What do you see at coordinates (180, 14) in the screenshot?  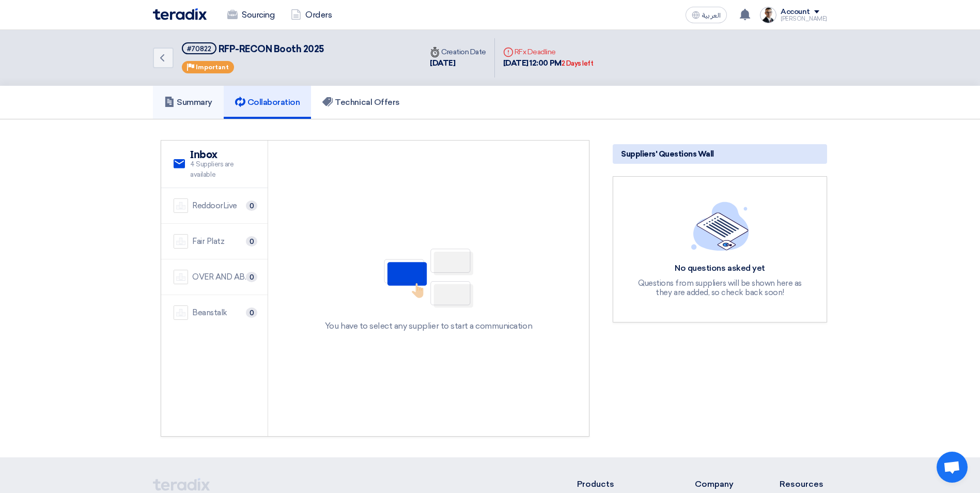 I see `img: Teradix logo` at bounding box center [180, 14].